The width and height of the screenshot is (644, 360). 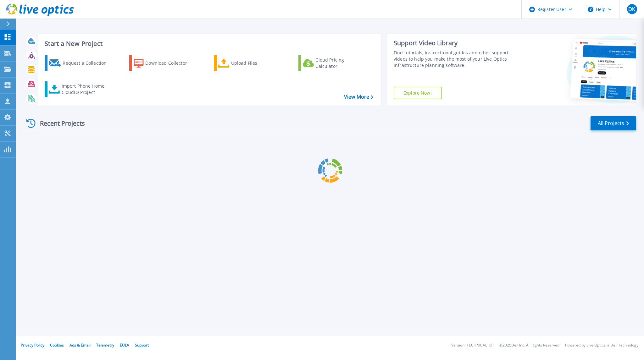 What do you see at coordinates (80, 63) in the screenshot?
I see `a: Request a Collection` at bounding box center [80, 63].